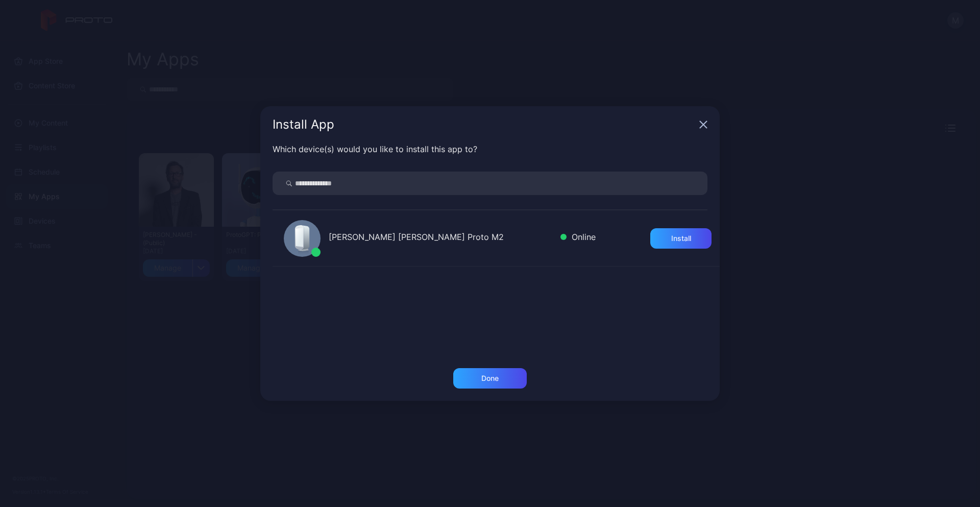  What do you see at coordinates (490, 149) in the screenshot?
I see `div: Which device(s) would you like to install this app to?` at bounding box center [490, 149].